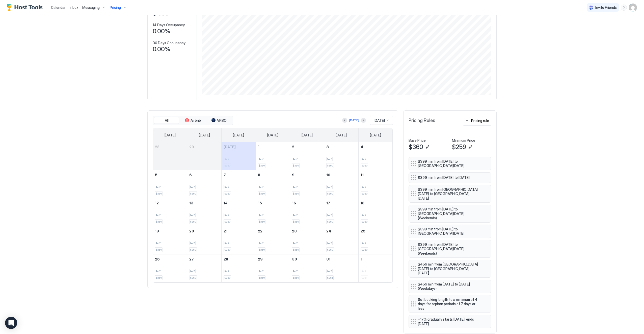 The image size is (644, 334). I want to click on td: October 20, 2025, so click(204, 240).